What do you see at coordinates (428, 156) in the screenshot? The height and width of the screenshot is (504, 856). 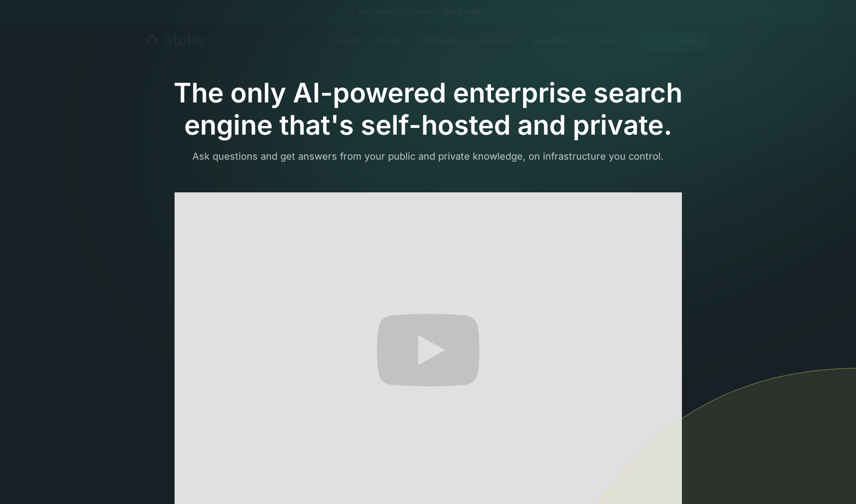 I see `p: Ask questions and get answers from your public and private knowledge, on infrastructure you control.` at bounding box center [428, 156].